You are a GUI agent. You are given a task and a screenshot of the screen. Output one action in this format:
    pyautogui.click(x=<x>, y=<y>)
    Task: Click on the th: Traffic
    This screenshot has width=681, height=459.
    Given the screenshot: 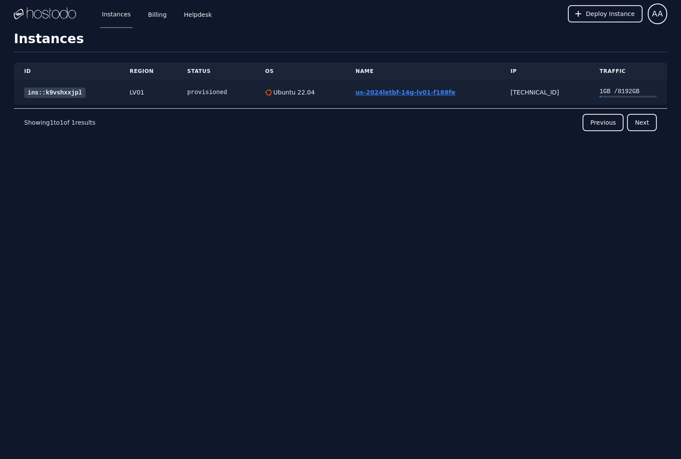 What is the action you would take?
    pyautogui.click(x=627, y=71)
    